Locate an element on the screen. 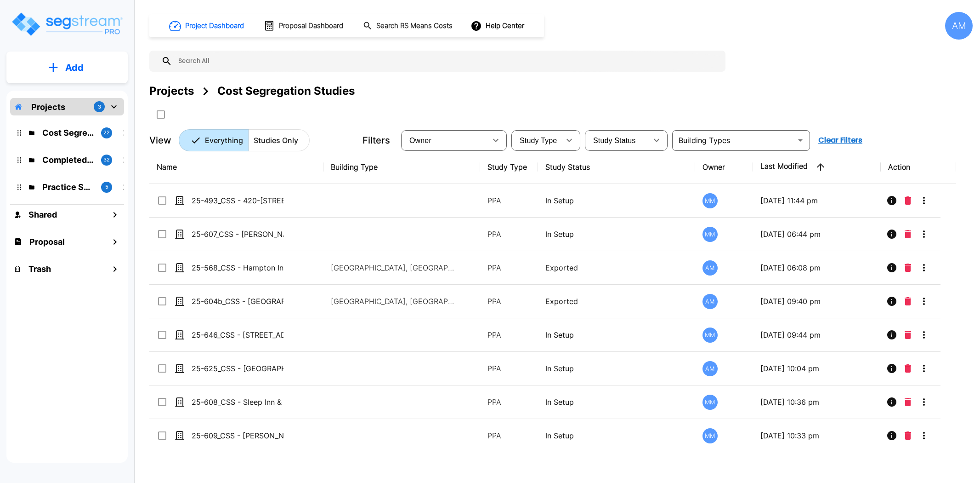 The width and height of the screenshot is (980, 483). button: Open is located at coordinates (800, 140).